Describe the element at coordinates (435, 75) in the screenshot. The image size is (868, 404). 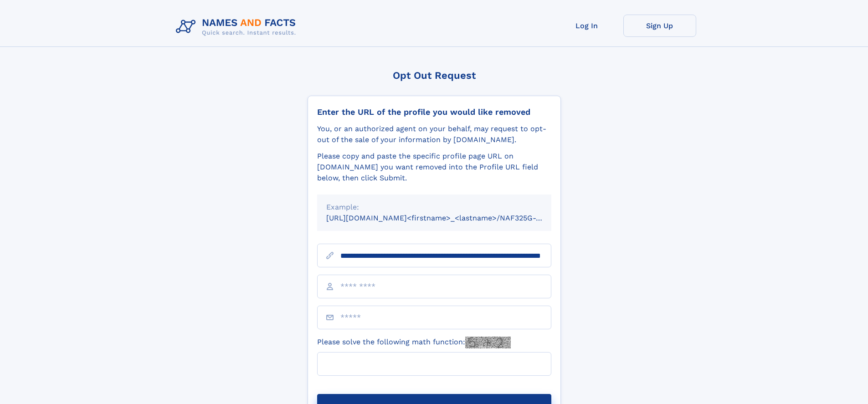
I see `div: Opt Out Request` at that location.